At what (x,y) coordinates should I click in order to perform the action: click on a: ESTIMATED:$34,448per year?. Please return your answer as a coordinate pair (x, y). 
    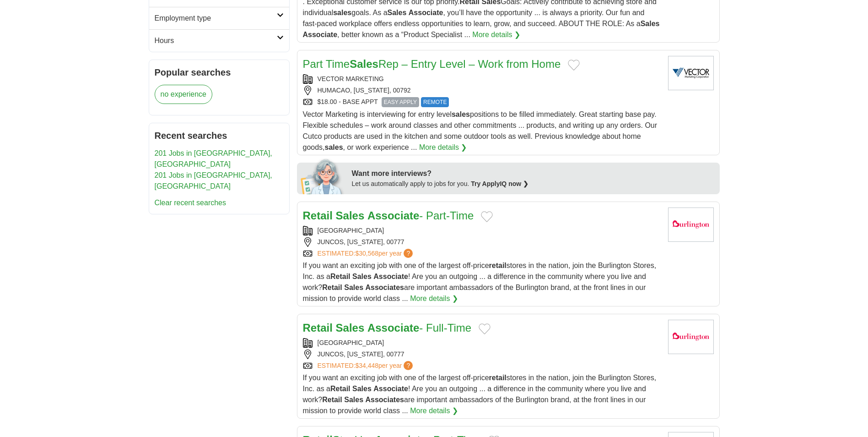
    Looking at the image, I should click on (367, 366).